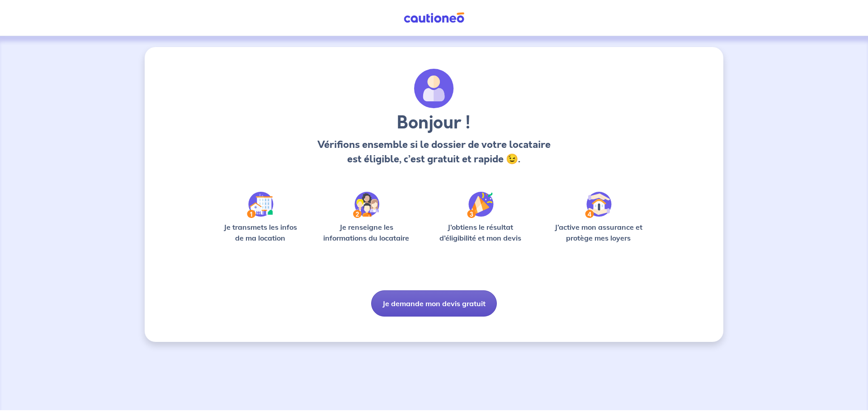  I want to click on img: archivate, so click(434, 88).